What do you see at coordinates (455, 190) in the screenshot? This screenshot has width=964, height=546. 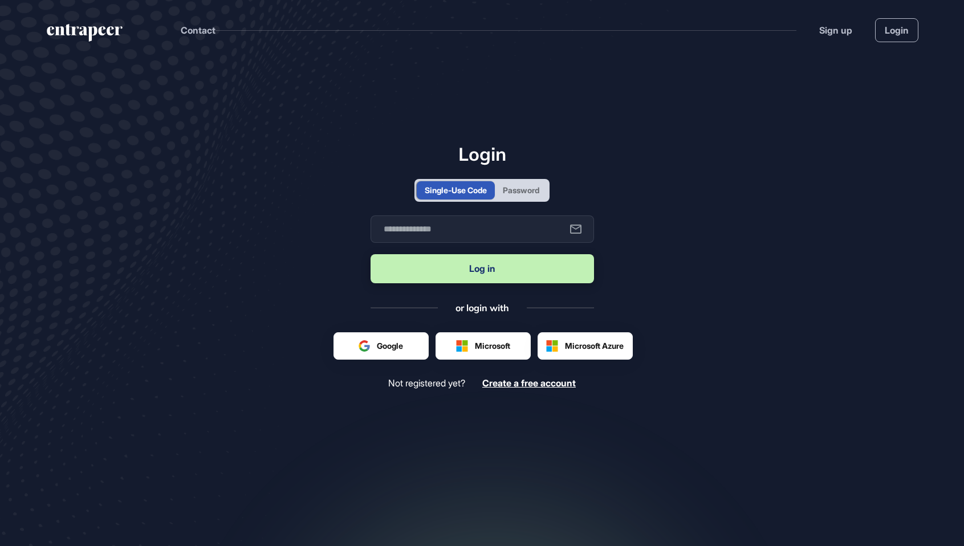 I see `div: Single-Use Code` at bounding box center [455, 190].